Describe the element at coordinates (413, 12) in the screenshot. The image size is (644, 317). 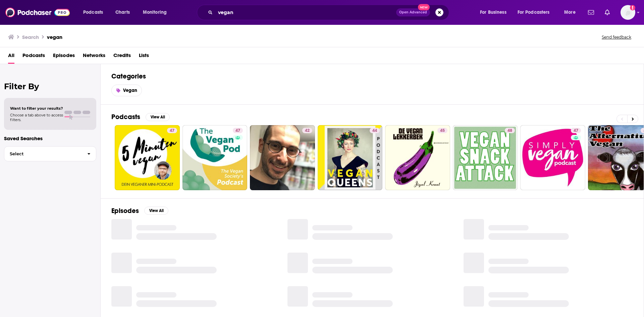
I see `button: Open AdvancedNew` at that location.